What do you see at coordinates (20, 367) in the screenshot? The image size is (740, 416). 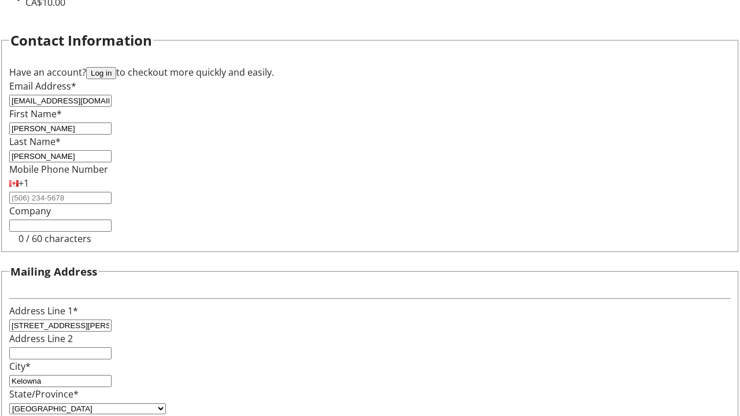 I see `label: City*` at bounding box center [20, 367].